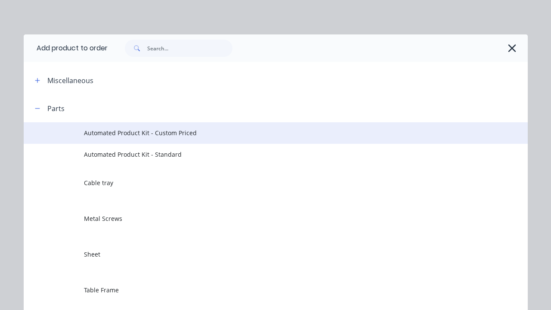 Image resolution: width=551 pixels, height=310 pixels. I want to click on input: Search..., so click(190, 48).